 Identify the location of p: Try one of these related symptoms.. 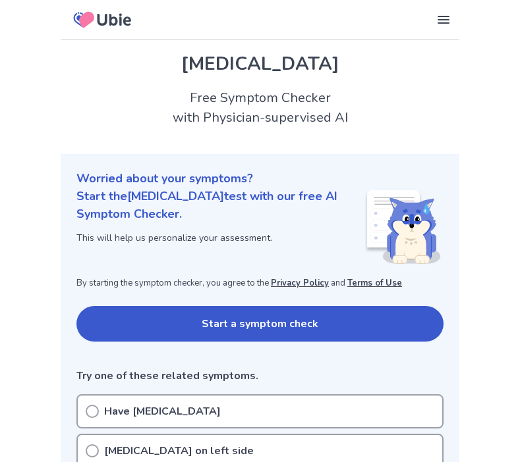
(259, 376).